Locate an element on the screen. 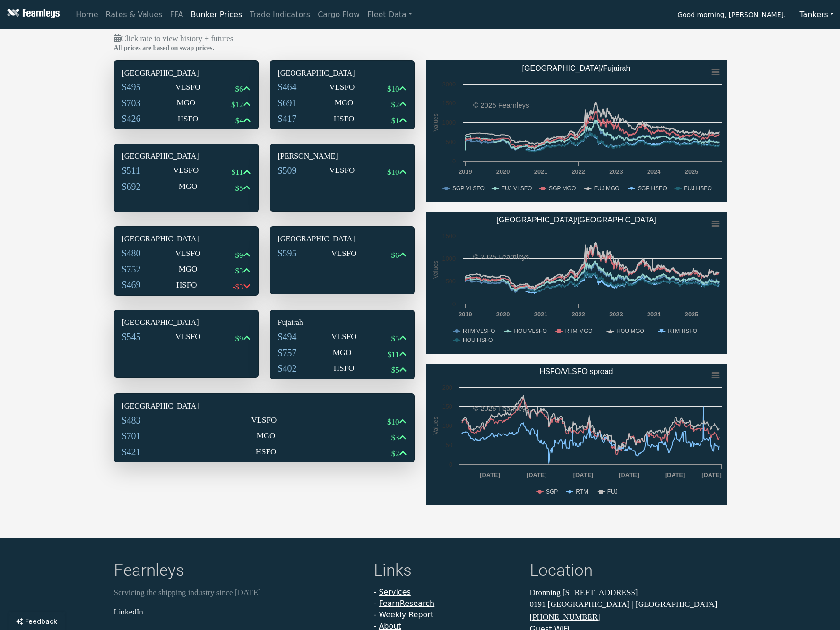  span: $464 is located at coordinates (287, 87).